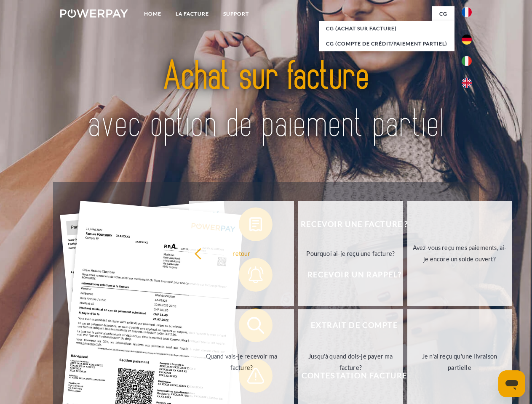 The image size is (532, 404). I want to click on img: de, so click(466, 40).